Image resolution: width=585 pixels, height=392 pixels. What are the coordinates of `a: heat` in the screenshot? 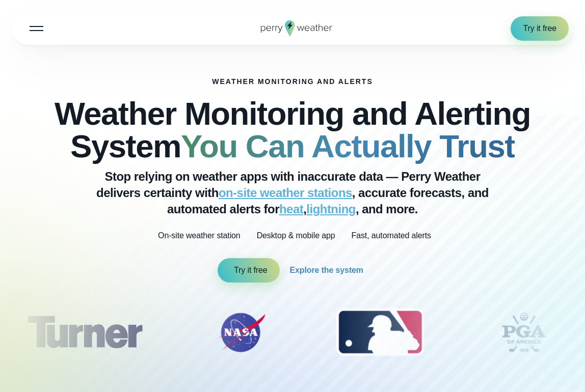 It's located at (291, 209).